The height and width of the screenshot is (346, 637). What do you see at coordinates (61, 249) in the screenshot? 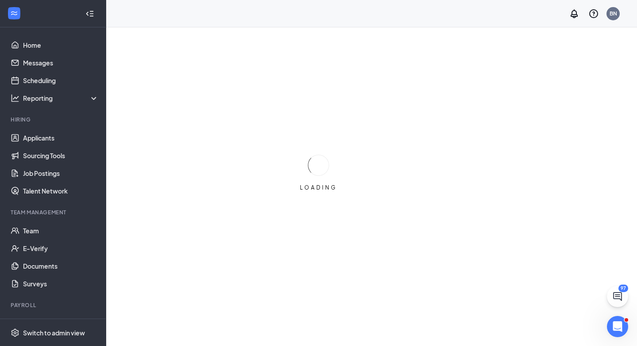
I see `a: E-Verify` at bounding box center [61, 249].